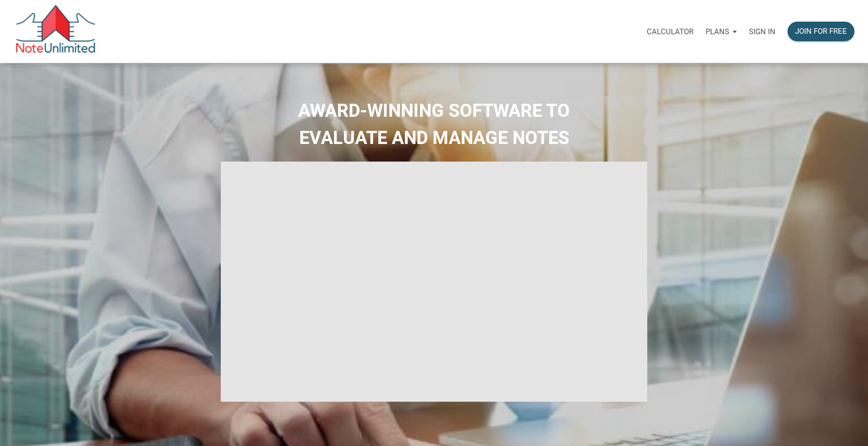 This screenshot has height=446, width=868. I want to click on button: Join for free, so click(821, 31).